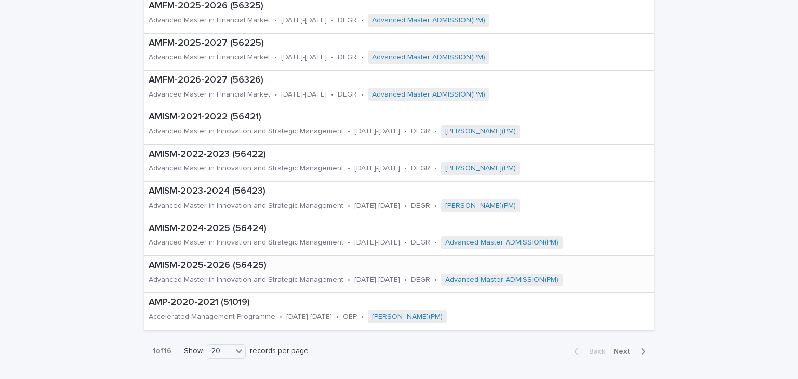 Image resolution: width=798 pixels, height=379 pixels. What do you see at coordinates (279, 351) in the screenshot?
I see `p: records per page` at bounding box center [279, 351].